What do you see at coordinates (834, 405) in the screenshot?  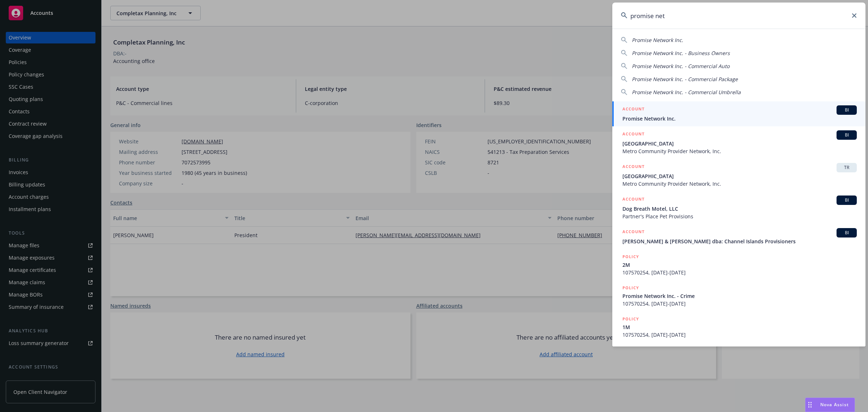 I see `span: Nova Assist` at bounding box center [834, 405].